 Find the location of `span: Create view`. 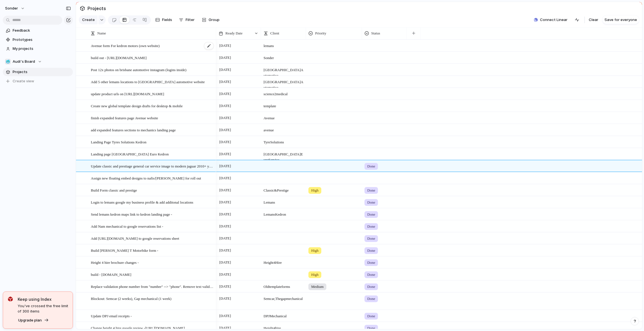

span: Create view is located at coordinates (23, 81).